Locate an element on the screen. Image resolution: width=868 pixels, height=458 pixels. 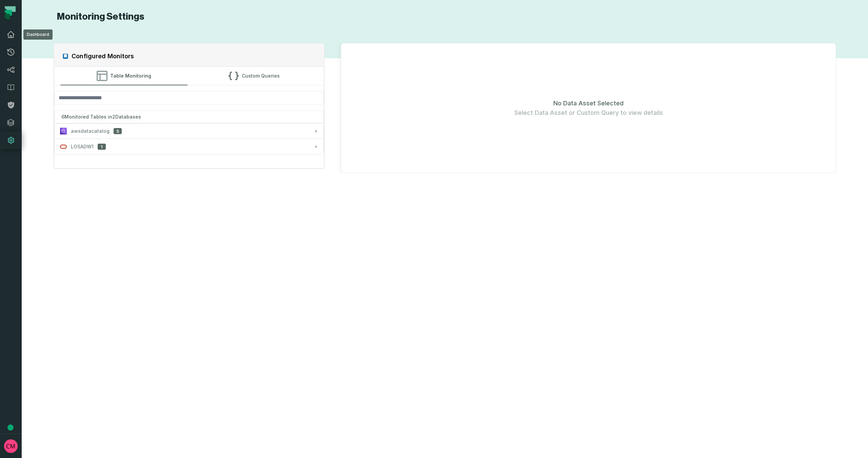
span: awsdatacatalog is located at coordinates (90, 131).